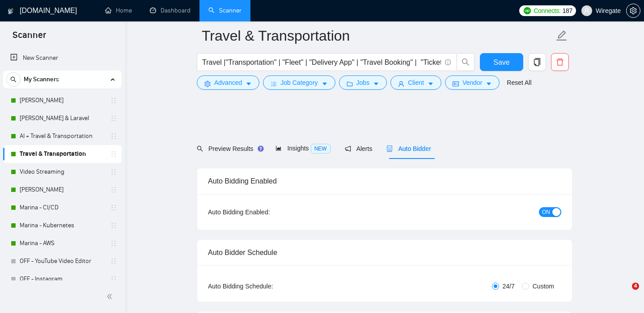 Image resolution: width=644 pixels, height=313 pixels. What do you see at coordinates (62, 172) in the screenshot?
I see `a: Video Streaming` at bounding box center [62, 172].